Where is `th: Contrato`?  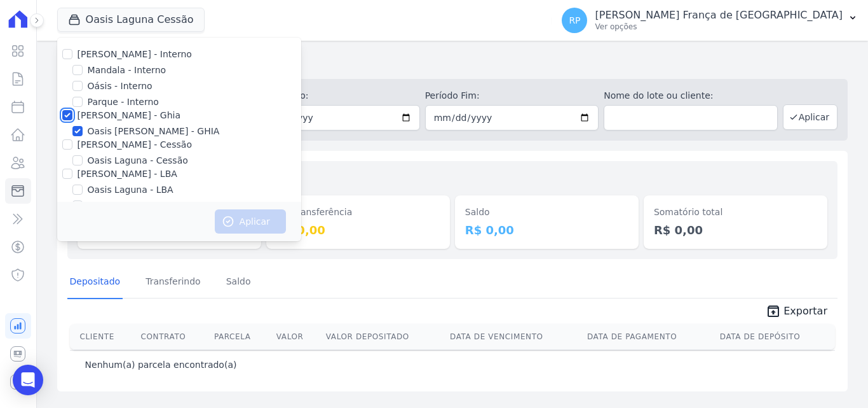 th: Contrato is located at coordinates (172, 336).